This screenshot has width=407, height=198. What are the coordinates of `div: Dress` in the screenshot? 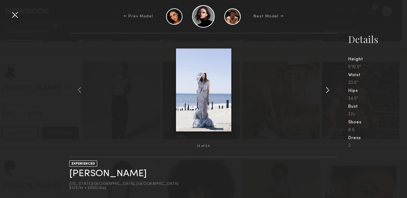 It's located at (378, 138).